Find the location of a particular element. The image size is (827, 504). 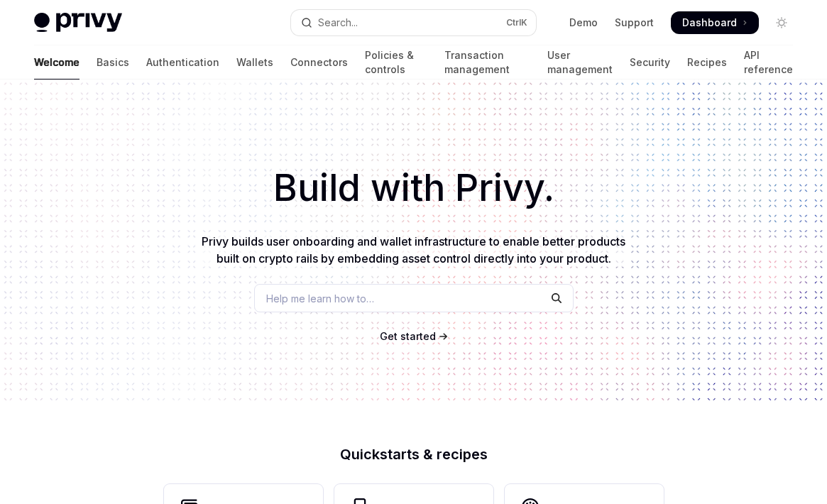

a: Get started is located at coordinates (408, 336).